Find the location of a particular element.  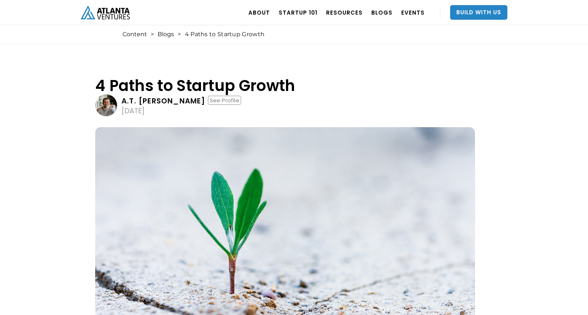

a: Build With Us is located at coordinates (479, 12).